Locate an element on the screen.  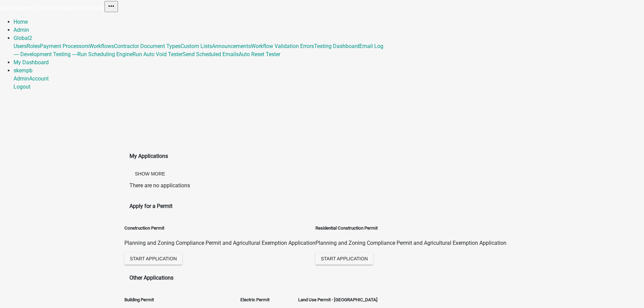
a: Users is located at coordinates (20, 46).